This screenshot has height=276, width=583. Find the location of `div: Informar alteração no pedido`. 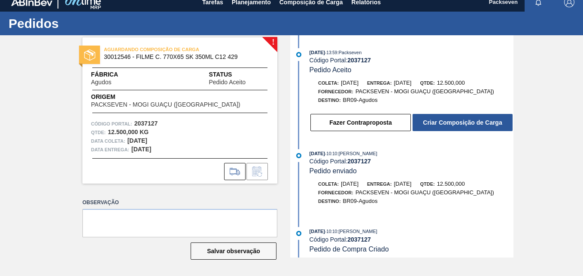

div: Informar alteração no pedido is located at coordinates (257, 171).